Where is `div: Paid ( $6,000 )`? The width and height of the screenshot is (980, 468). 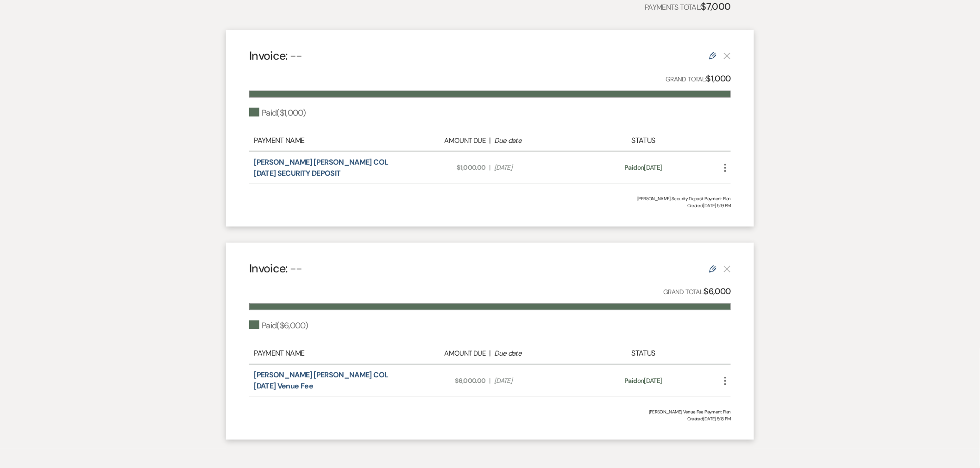 div: Paid ( $6,000 ) is located at coordinates (278, 326).